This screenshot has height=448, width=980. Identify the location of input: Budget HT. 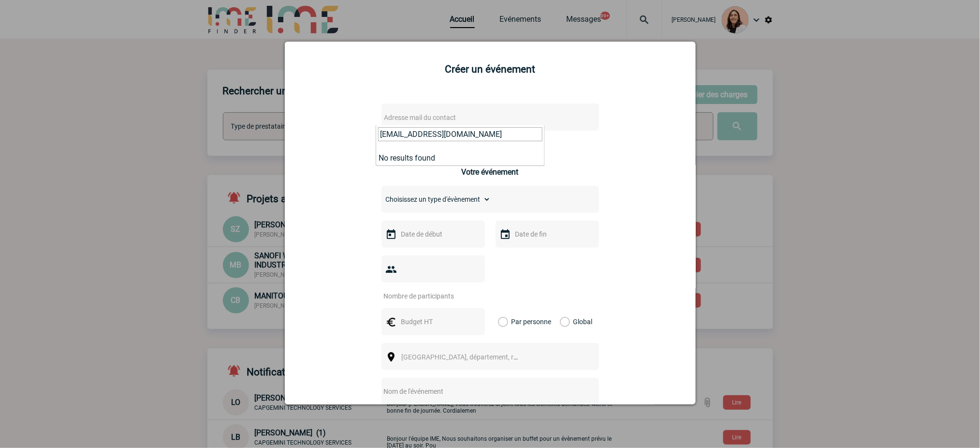
(432, 322).